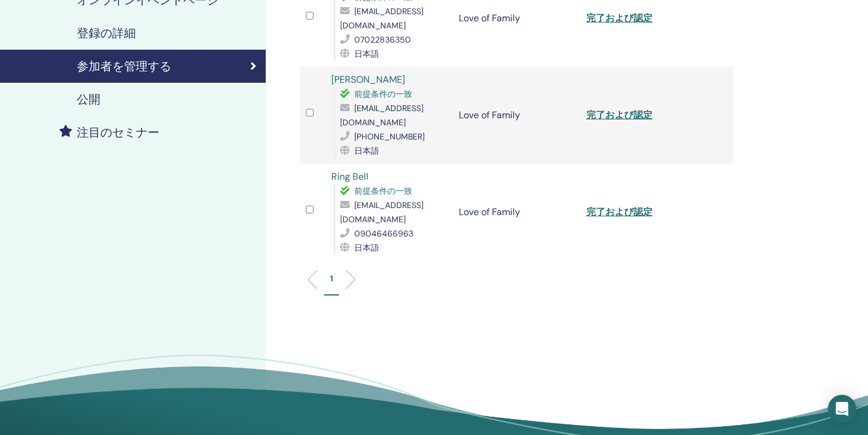  I want to click on h4: 注目のセミナー, so click(118, 132).